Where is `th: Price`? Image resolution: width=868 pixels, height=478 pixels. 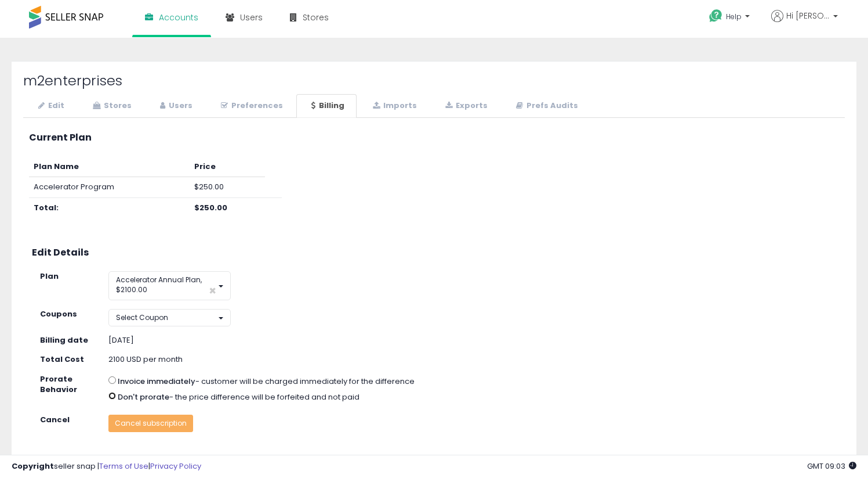
th: Price is located at coordinates (228, 167).